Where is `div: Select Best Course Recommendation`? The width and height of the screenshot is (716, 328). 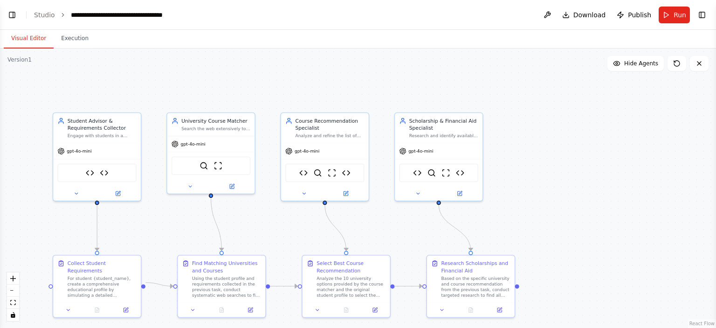
div: Select Best Course Recommendation is located at coordinates (351, 267).